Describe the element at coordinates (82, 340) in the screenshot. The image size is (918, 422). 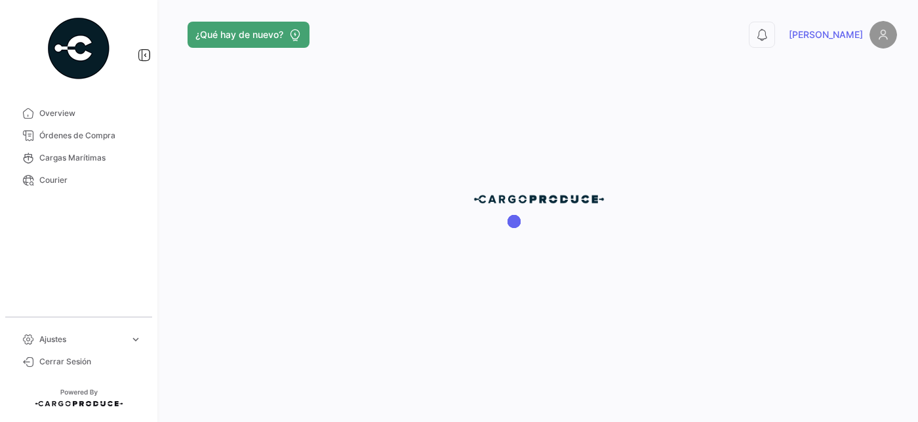
I see `span: Ajustes` at that location.